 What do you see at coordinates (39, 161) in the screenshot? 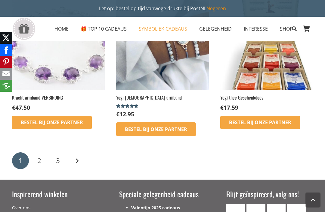
I see `span: 2` at bounding box center [39, 161].